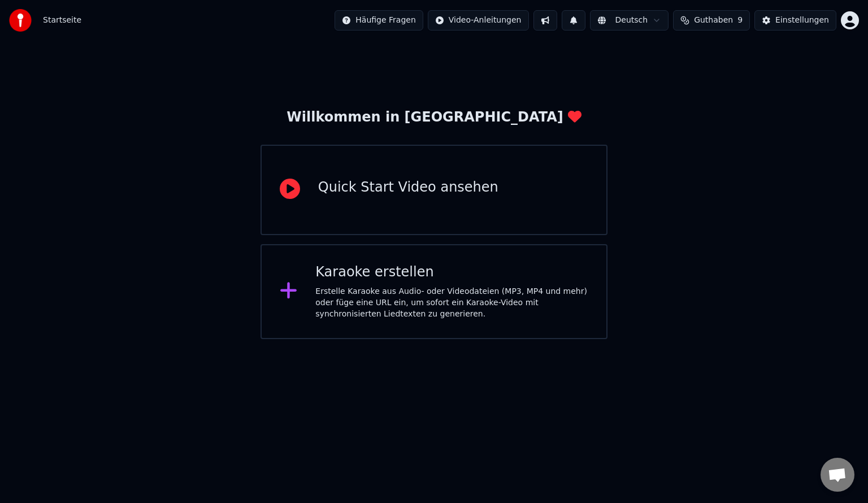 This screenshot has height=503, width=868. I want to click on div: Chat öffnen, so click(837, 474).